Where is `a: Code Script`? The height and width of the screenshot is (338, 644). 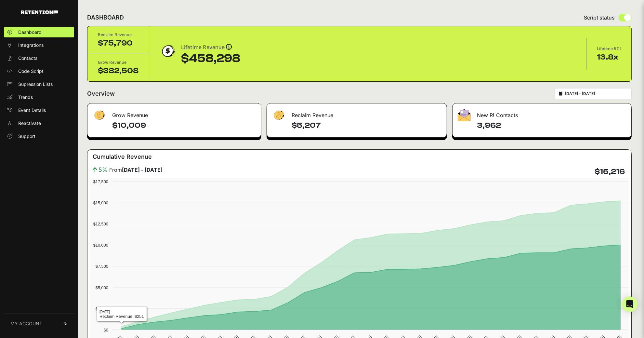 a: Code Script is located at coordinates (39, 71).